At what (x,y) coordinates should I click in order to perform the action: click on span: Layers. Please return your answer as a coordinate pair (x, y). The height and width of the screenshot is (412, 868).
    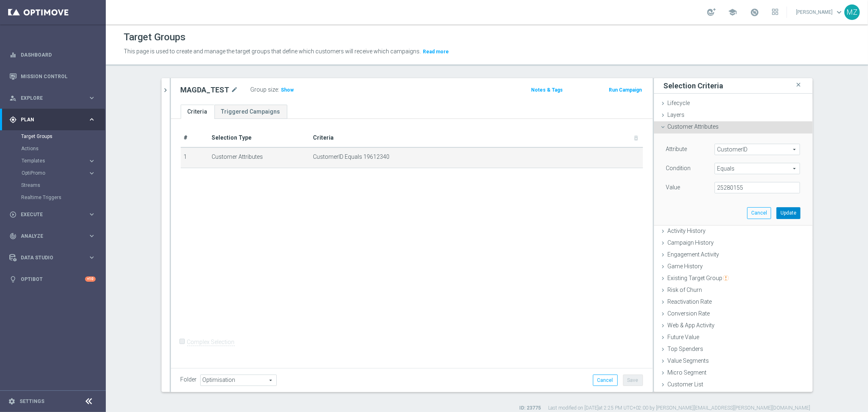
    Looking at the image, I should click on (677, 115).